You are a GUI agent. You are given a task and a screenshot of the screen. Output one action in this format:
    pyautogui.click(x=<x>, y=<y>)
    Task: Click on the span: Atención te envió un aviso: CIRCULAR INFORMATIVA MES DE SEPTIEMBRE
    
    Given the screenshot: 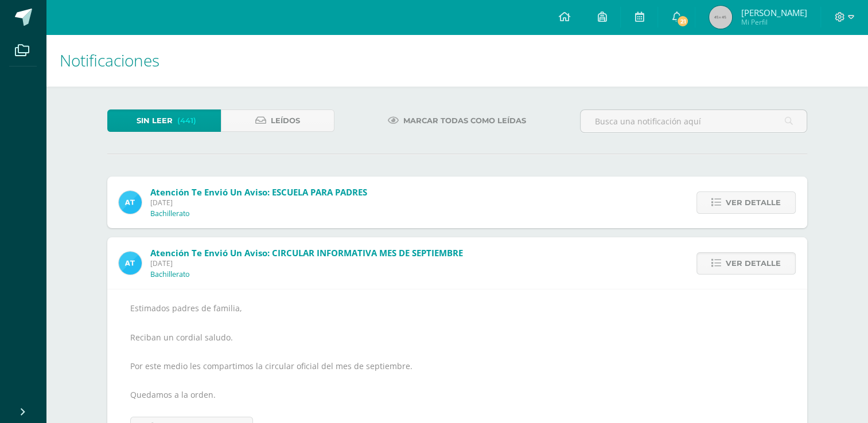 What is the action you would take?
    pyautogui.click(x=306, y=253)
    